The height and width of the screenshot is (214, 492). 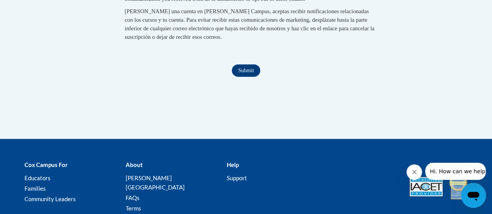 I want to click on a: Community Leaders, so click(x=50, y=199).